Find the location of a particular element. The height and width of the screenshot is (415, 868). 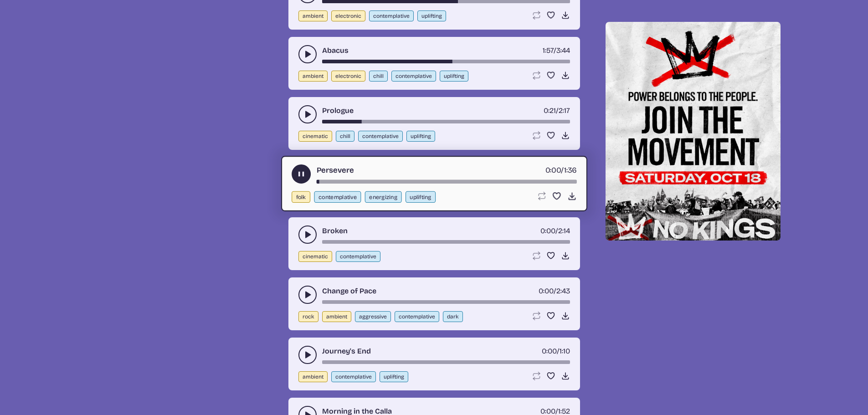

span: 2:43 is located at coordinates (563, 291).